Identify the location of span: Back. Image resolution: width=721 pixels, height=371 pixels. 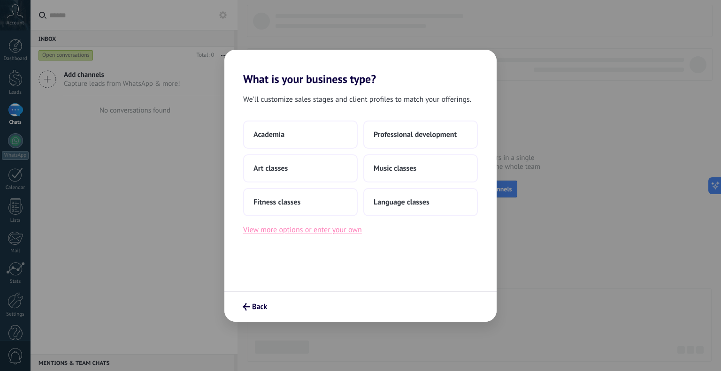
(260, 307).